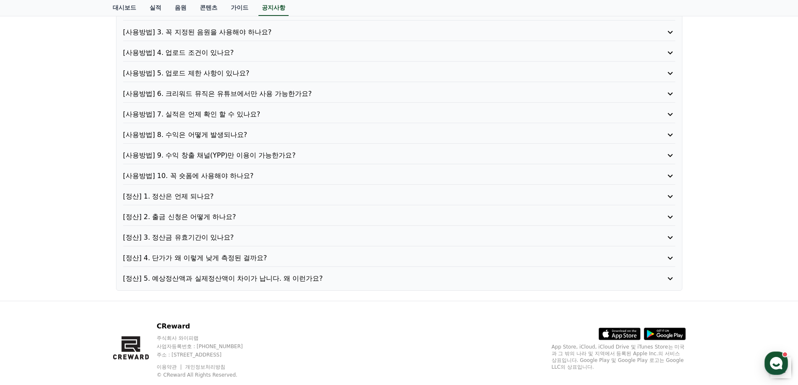  Describe the element at coordinates (377, 53) in the screenshot. I see `p: [사용방법] 4. 업로드 조건이 있나요?` at that location.